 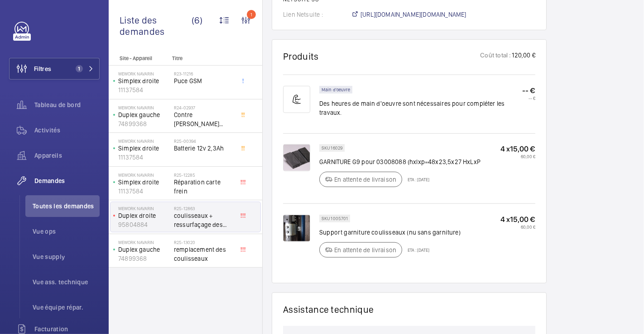 I want to click on span: Puce GSM, so click(x=204, y=81).